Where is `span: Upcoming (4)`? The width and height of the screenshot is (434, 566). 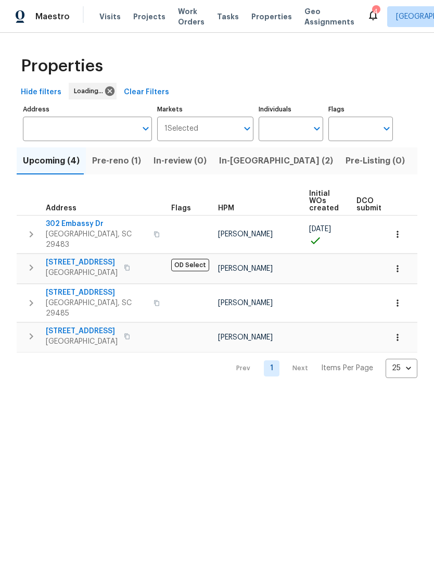
span: Upcoming (4) is located at coordinates (51, 161).